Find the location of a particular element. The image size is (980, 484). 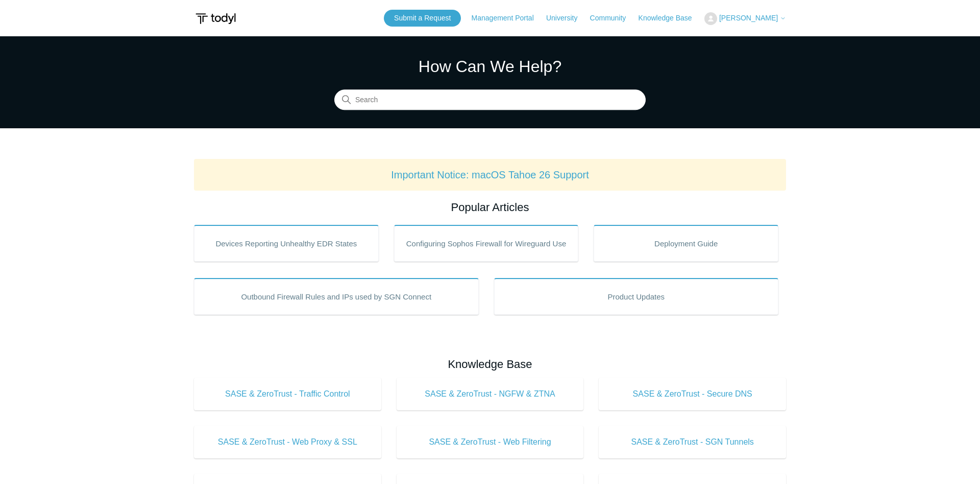

a: SASE & ZeroTrust - NGFW & ZTNA is located at coordinates (490, 394).